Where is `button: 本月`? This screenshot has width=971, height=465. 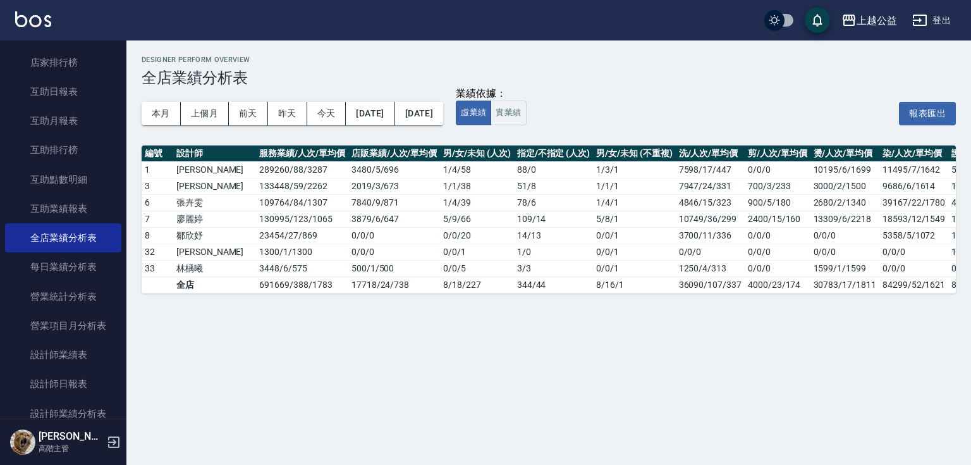
button: 本月 is located at coordinates (161, 113).